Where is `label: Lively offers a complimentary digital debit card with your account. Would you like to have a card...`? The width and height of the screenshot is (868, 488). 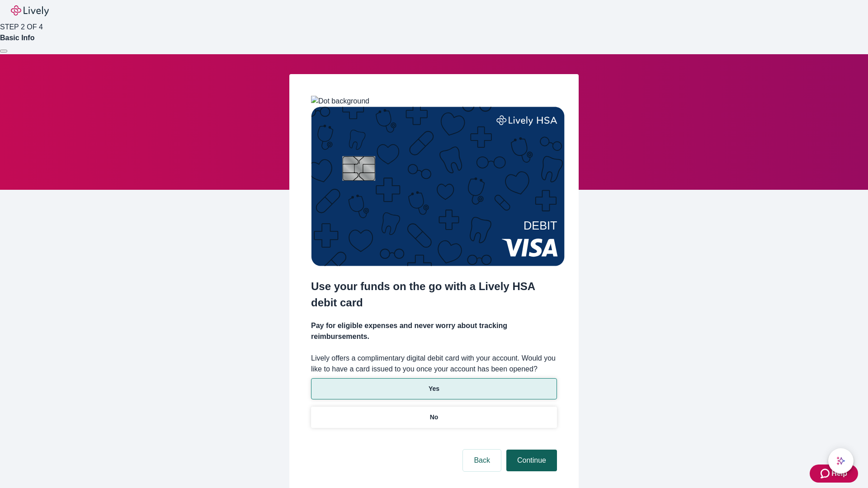
label: Lively offers a complimentary digital debit card with your account. Would you like to have a card... is located at coordinates (434, 364).